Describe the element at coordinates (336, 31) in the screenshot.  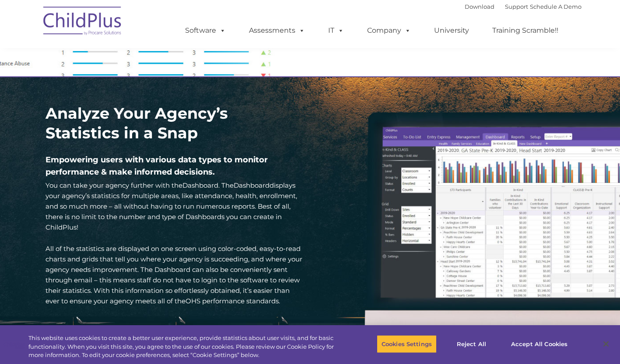
I see `a: IT` at that location.